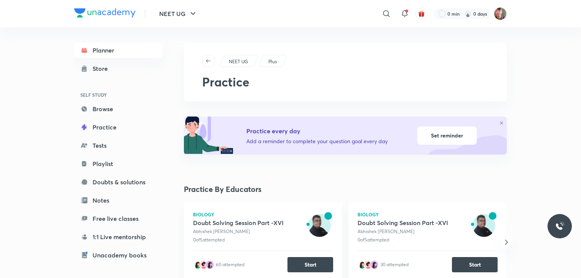 The height and width of the screenshot is (278, 581). Describe the element at coordinates (447, 136) in the screenshot. I see `div: Set reminder` at that location.